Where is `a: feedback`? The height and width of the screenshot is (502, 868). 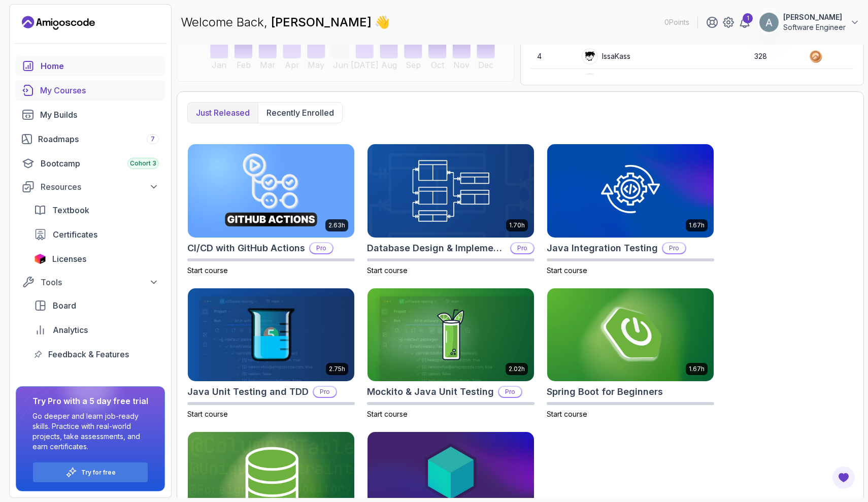
a: feedback is located at coordinates (96, 354).